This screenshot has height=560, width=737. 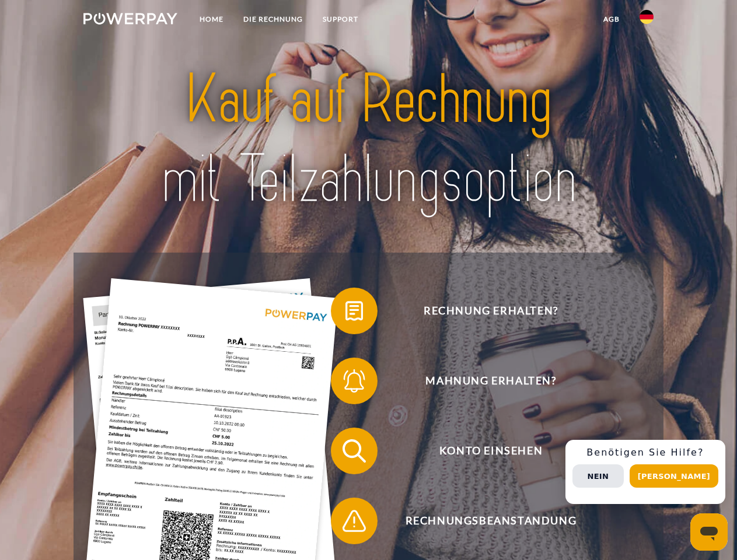 What do you see at coordinates (211, 19) in the screenshot?
I see `a: Home` at bounding box center [211, 19].